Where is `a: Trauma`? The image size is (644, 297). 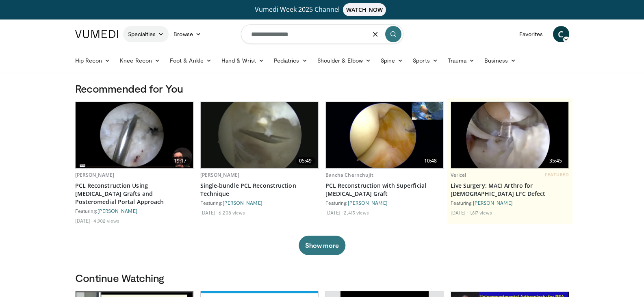
a: Trauma is located at coordinates (461, 60).